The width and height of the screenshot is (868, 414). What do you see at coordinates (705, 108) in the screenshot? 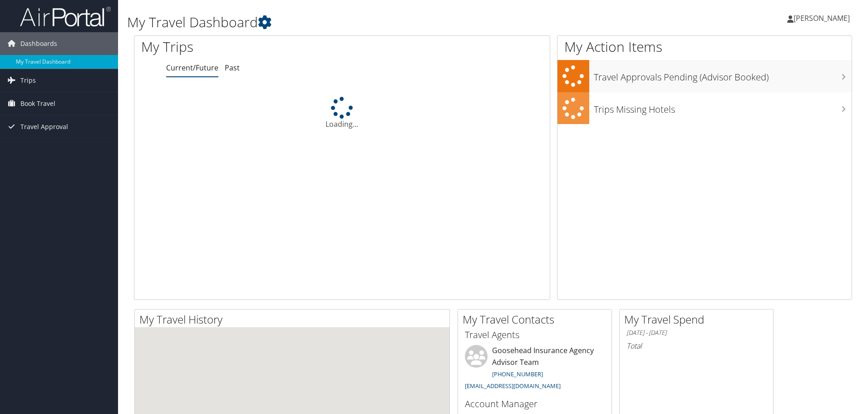
I see `a: Trips Missing Hotels` at bounding box center [705, 108].